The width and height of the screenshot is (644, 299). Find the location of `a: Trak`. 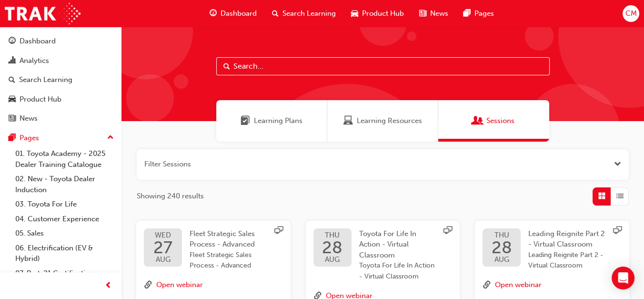

a: Trak is located at coordinates (42, 13).